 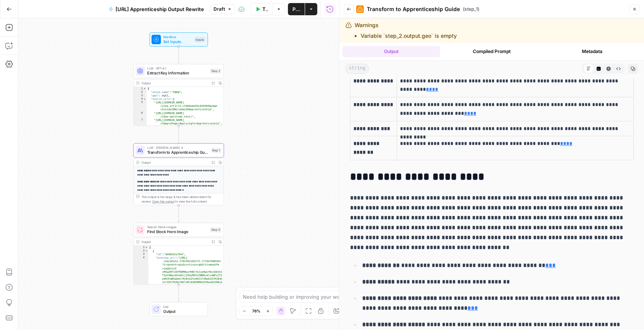 What do you see at coordinates (219, 9) in the screenshot?
I see `span: Draft` at bounding box center [219, 9].